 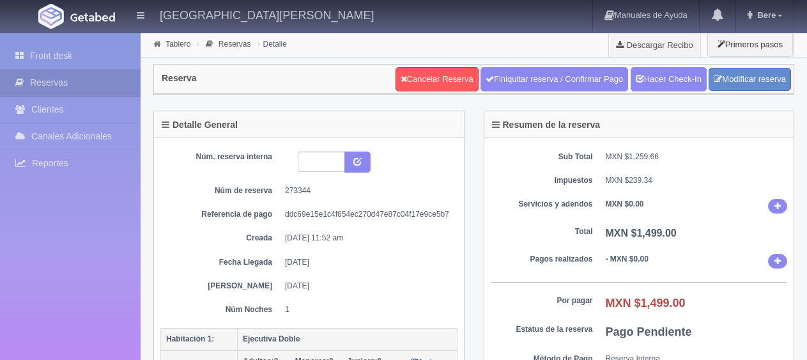 I want to click on dt: Por pagar, so click(x=542, y=300).